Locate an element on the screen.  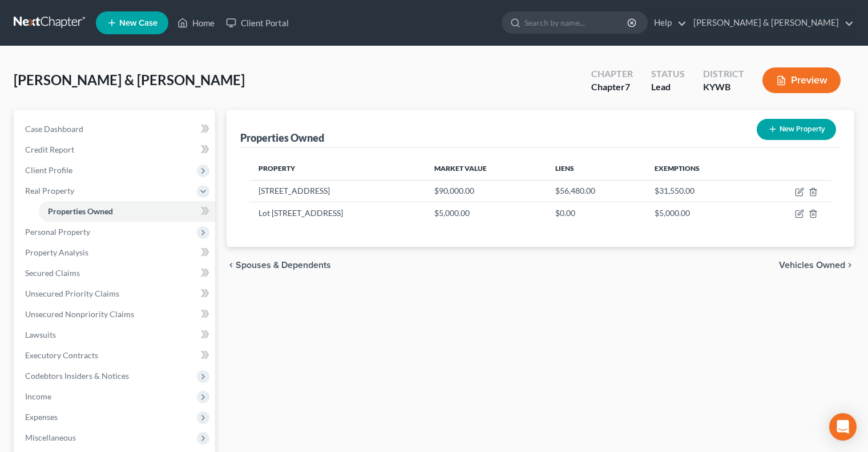
a: Case Dashboard is located at coordinates (115, 129).